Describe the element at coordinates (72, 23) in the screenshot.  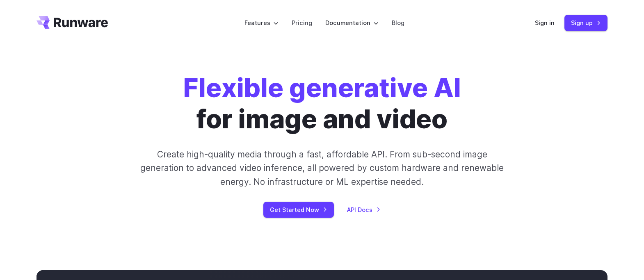
I see `a: Go to /` at that location.